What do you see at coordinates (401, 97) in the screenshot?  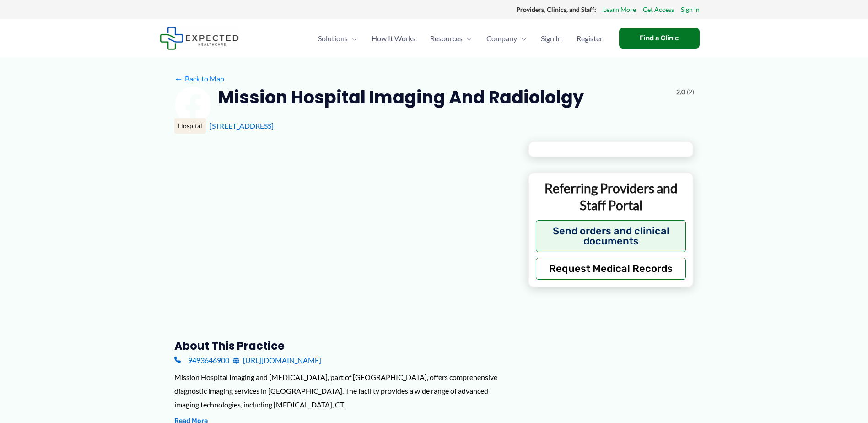 I see `h2: Mission Hospital Imaging and Radiololgy` at bounding box center [401, 97].